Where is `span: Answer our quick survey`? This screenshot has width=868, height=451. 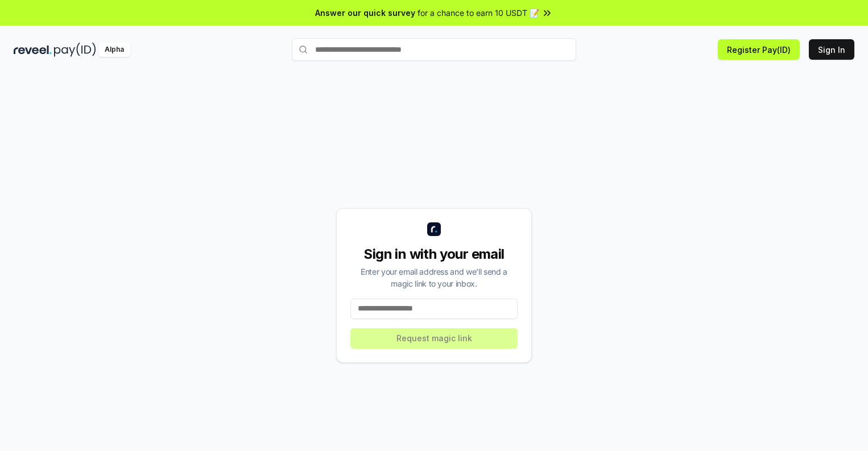 span: Answer our quick survey is located at coordinates (366, 12).